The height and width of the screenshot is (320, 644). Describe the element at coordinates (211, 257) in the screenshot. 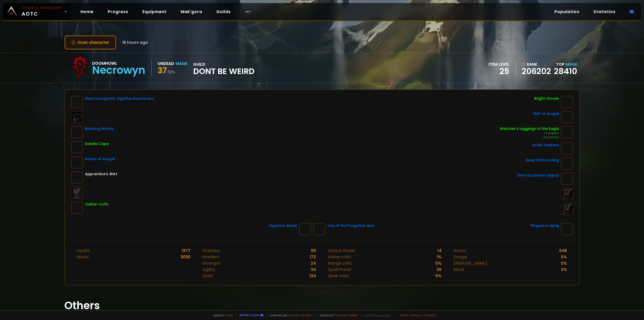

I see `div: Intellect` at that location.